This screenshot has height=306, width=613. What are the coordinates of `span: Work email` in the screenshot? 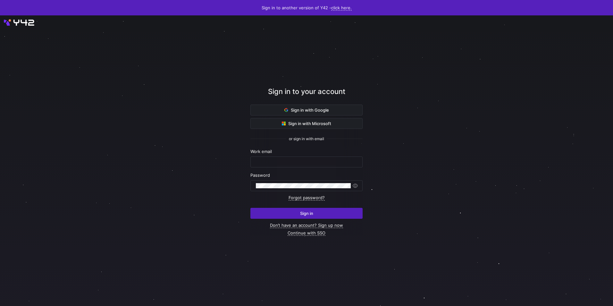 It's located at (261, 151).